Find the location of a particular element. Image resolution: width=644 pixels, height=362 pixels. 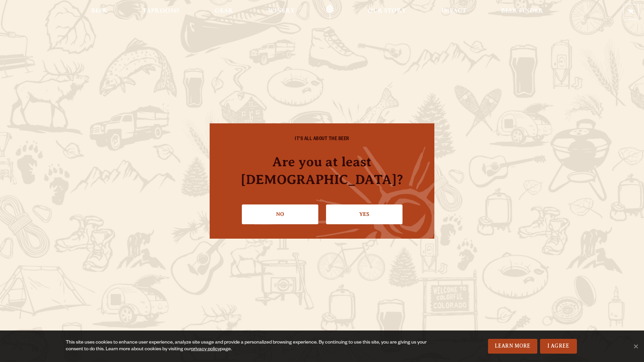

a: Winery is located at coordinates (281, 12).